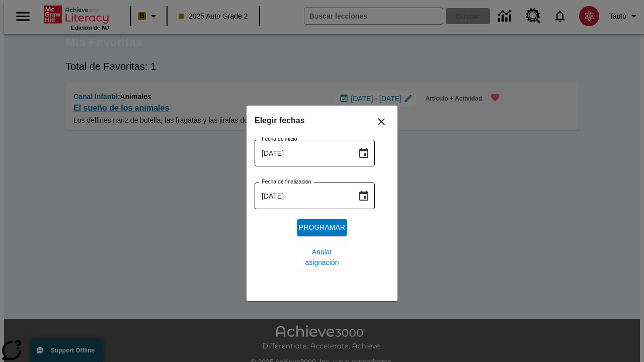  What do you see at coordinates (322, 257) in the screenshot?
I see `button: Anular asignación` at bounding box center [322, 257].